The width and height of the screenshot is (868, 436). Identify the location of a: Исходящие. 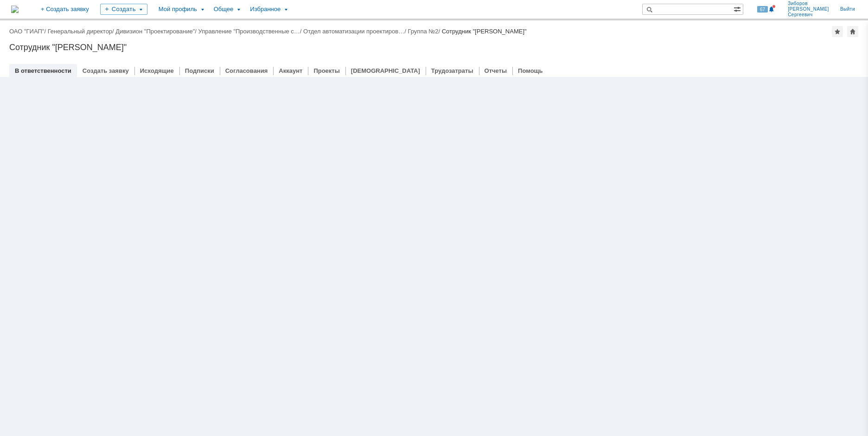
(157, 71).